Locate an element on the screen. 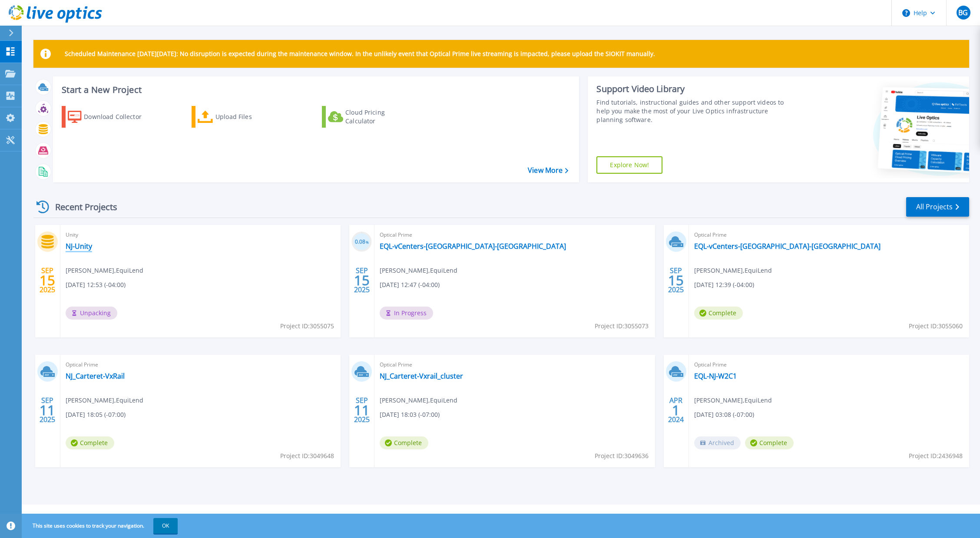  a: Upload Files is located at coordinates (240, 117).